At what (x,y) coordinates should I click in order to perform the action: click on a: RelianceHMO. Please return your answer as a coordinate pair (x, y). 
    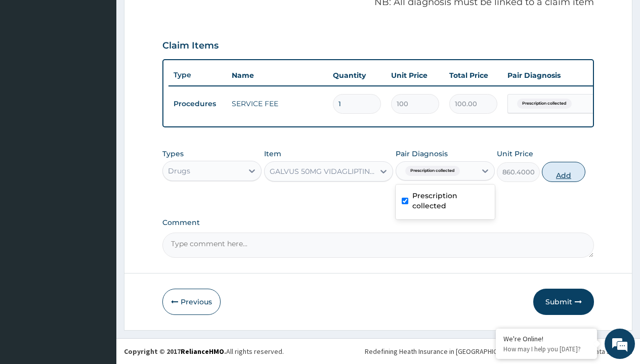
    Looking at the image, I should click on (202, 351).